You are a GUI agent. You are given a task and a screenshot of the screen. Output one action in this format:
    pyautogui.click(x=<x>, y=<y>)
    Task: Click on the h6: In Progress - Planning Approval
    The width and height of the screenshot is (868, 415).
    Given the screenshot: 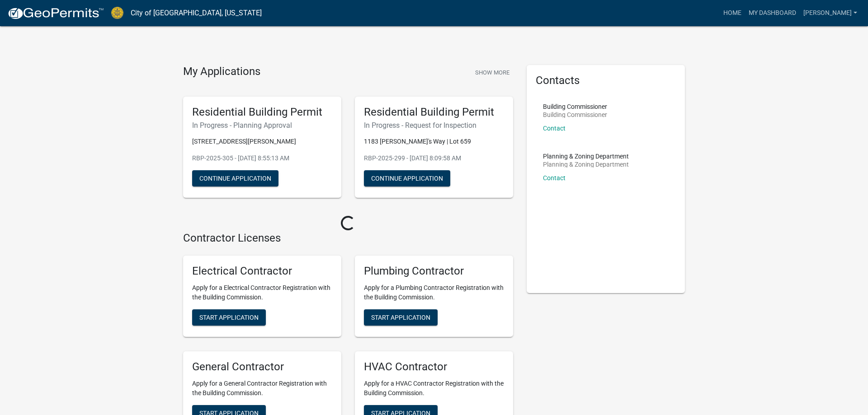 What is the action you would take?
    pyautogui.click(x=262, y=125)
    